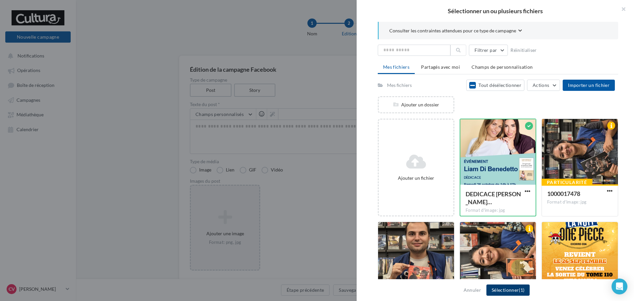 The width and height of the screenshot is (634, 301). What do you see at coordinates (493, 198) in the screenshot?
I see `span: DEDICACE LIAM DI BENEDETTO_page-0001 (1)` at bounding box center [493, 198].